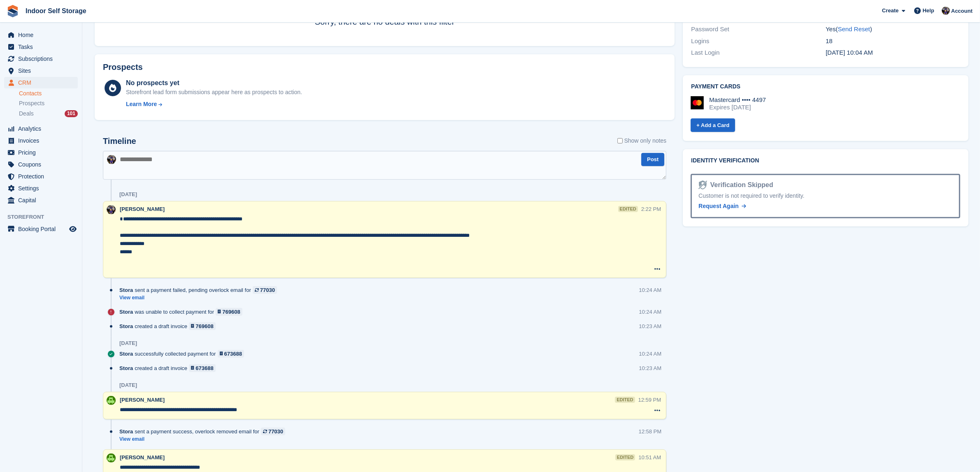 The width and height of the screenshot is (980, 472). What do you see at coordinates (703, 186) in the screenshot?
I see `img: Identity Verification Ready` at bounding box center [703, 186].